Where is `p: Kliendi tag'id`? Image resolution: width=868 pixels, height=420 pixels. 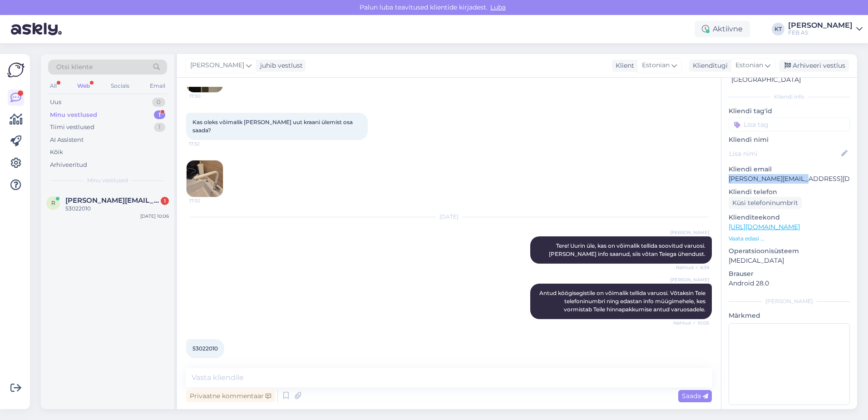 p: Kliendi tag'id is located at coordinates (788, 111).